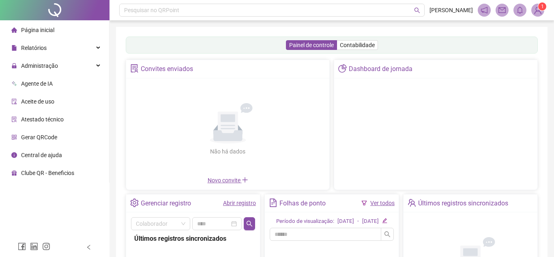 The height and width of the screenshot is (257, 554). What do you see at coordinates (412, 202) in the screenshot?
I see `span: team` at bounding box center [412, 202].